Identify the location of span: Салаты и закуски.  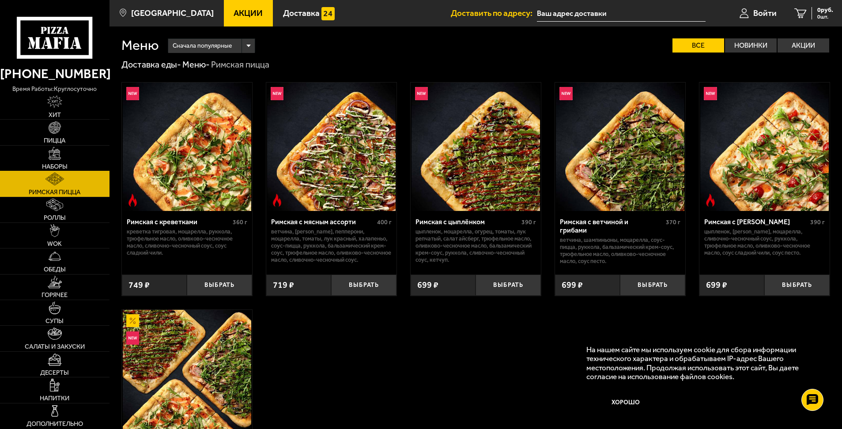
(55, 347).